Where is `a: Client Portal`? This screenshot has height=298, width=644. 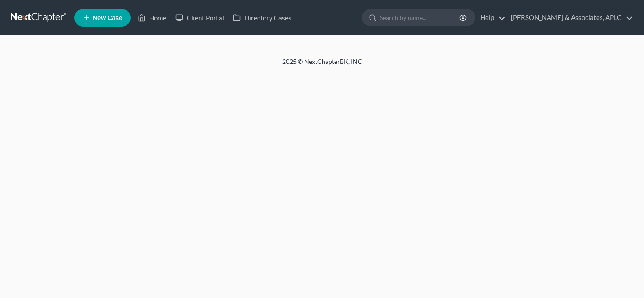 a: Client Portal is located at coordinates (200, 18).